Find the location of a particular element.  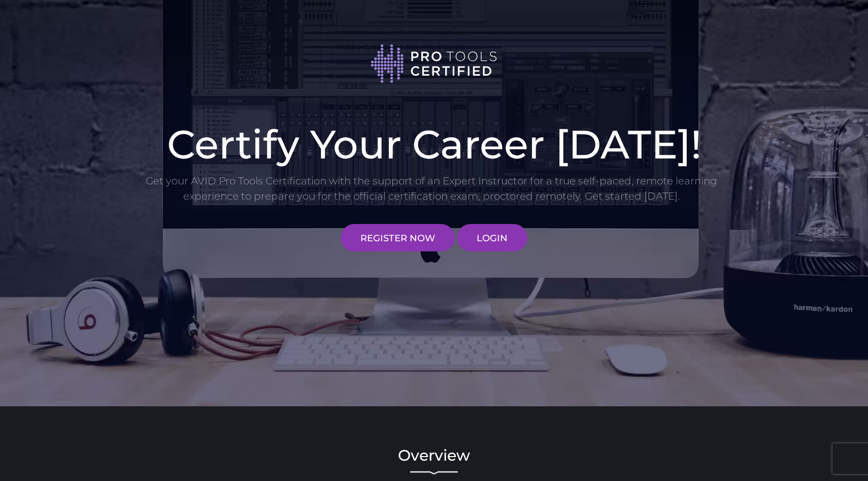

a: REGISTER NOW is located at coordinates (398, 238).